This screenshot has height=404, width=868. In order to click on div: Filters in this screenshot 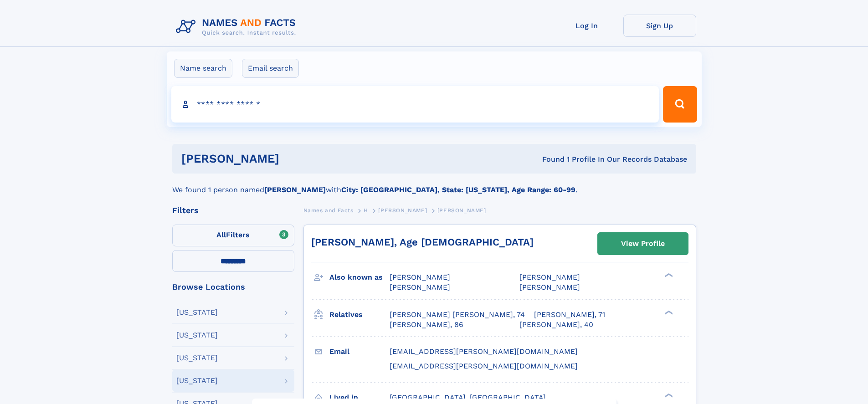, I will do `click(233, 211)`.